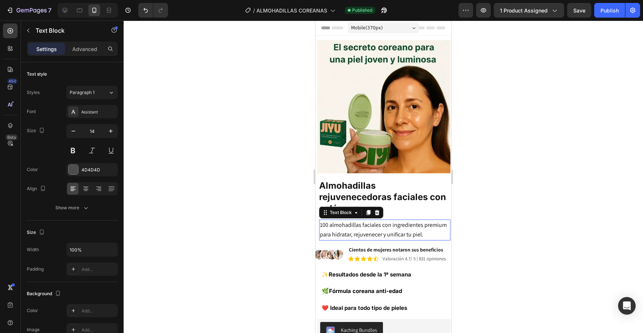  What do you see at coordinates (47, 49) in the screenshot?
I see `p: Settings` at bounding box center [47, 49].